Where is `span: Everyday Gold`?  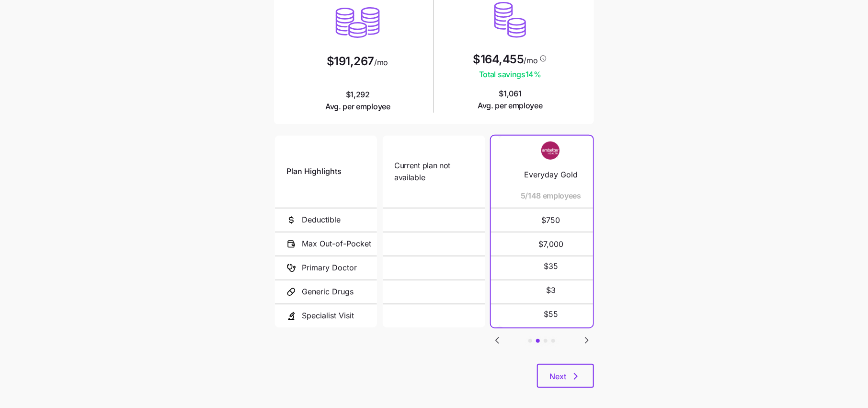
span: Everyday Gold is located at coordinates (550, 174).